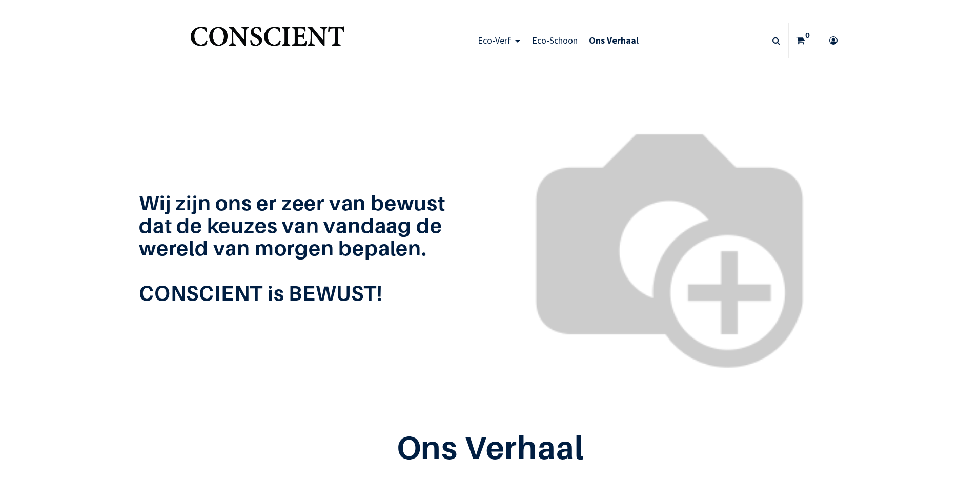 The image size is (980, 478). What do you see at coordinates (500, 41) in the screenshot?
I see `a: Eco-Verf` at bounding box center [500, 41].